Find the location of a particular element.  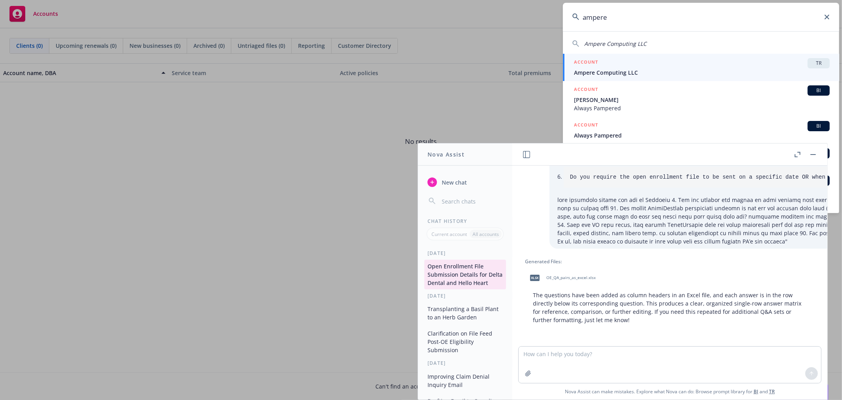

a: BI is located at coordinates (756, 391).